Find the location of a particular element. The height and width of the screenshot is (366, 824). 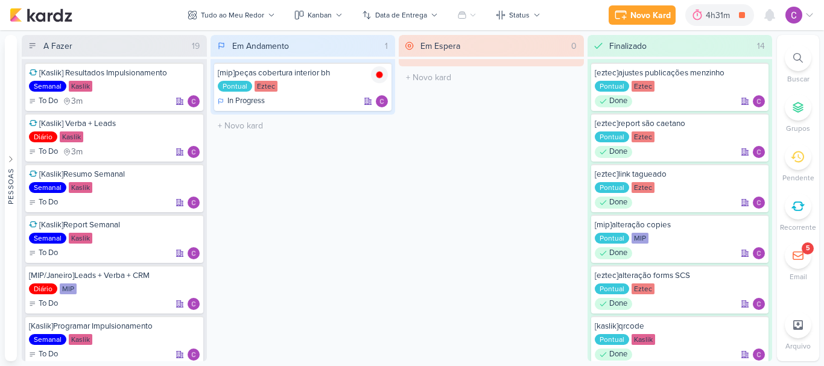

li: Ctrl + F is located at coordinates (798, 65).